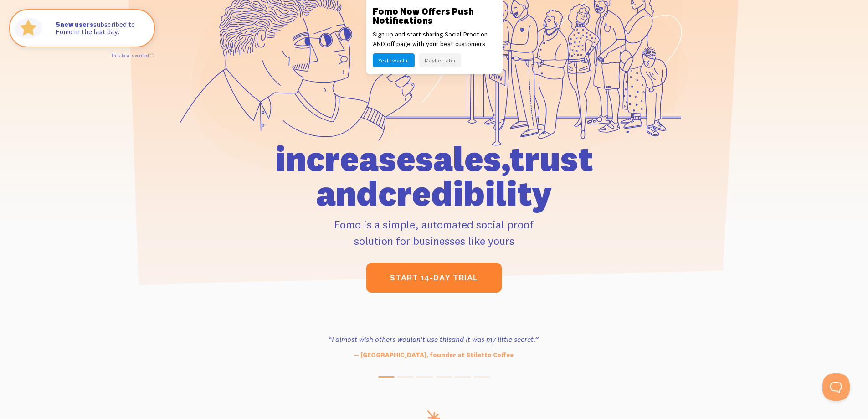 Image resolution: width=868 pixels, height=419 pixels. I want to click on p: Sign up and start sharing Social Proof on AND off page with your best customers, so click(434, 39).